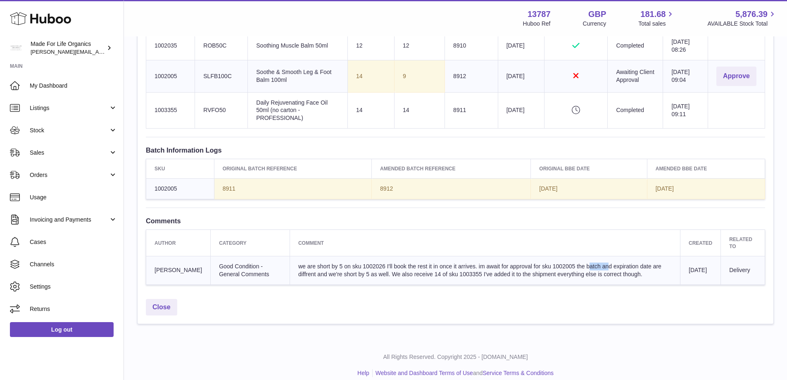 The height and width of the screenshot is (380, 787). What do you see at coordinates (739, 270) in the screenshot?
I see `span: Delivery` at bounding box center [739, 270].